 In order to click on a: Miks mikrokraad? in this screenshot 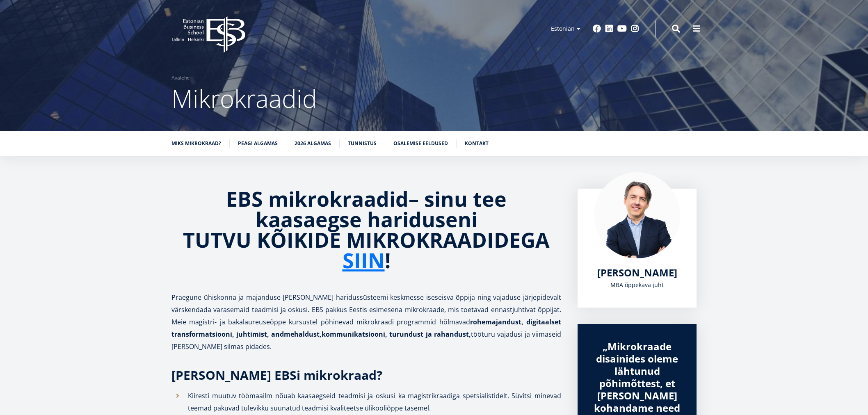, I will do `click(196, 143)`.